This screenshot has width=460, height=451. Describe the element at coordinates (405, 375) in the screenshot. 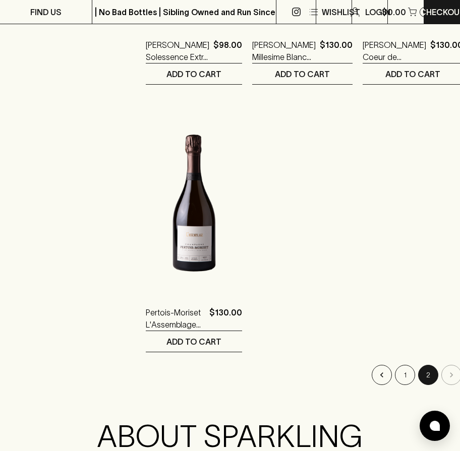

I see `button: Go to page 1` at that location.